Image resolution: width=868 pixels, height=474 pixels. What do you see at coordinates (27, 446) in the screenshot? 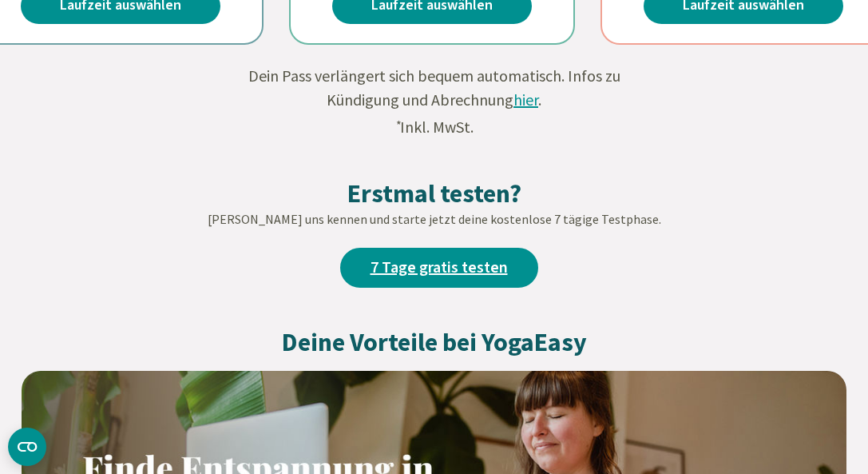
I see `button: CMP-Widget öffnen` at bounding box center [27, 446].